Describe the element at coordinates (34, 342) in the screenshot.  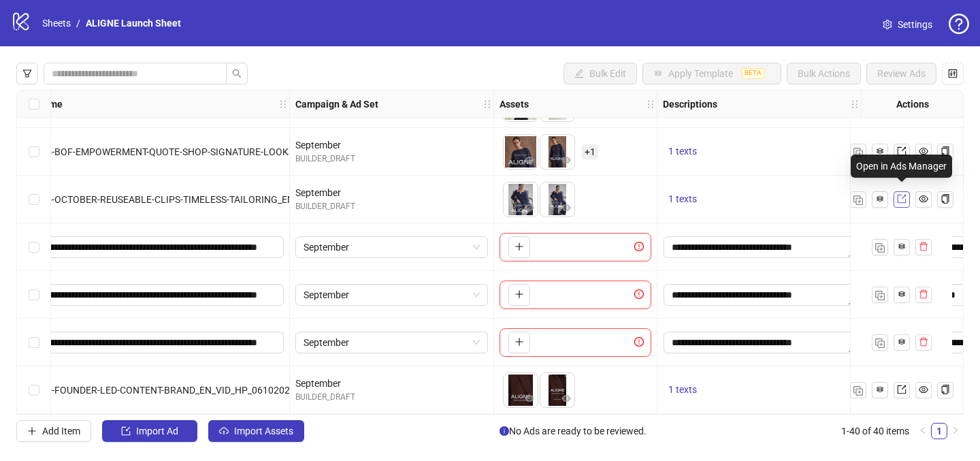
I see `div: Select row 39` at that location.